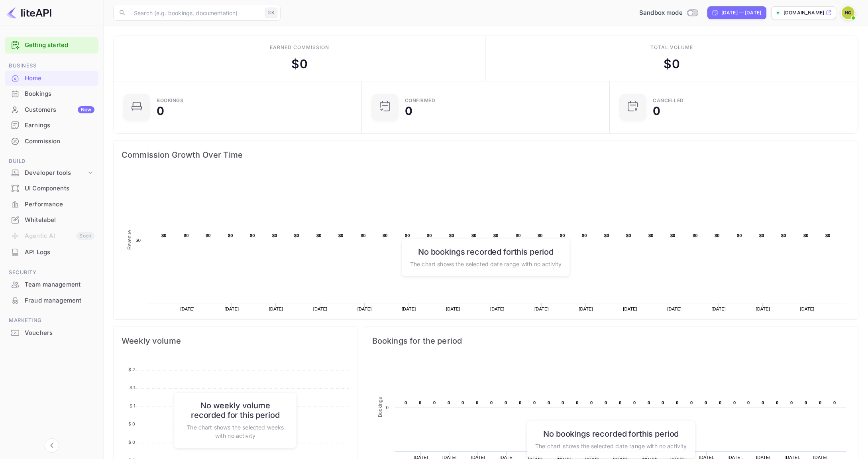  What do you see at coordinates (611, 445) in the screenshot?
I see `p: The chart shows the selected date range with no activity` at bounding box center [611, 445].